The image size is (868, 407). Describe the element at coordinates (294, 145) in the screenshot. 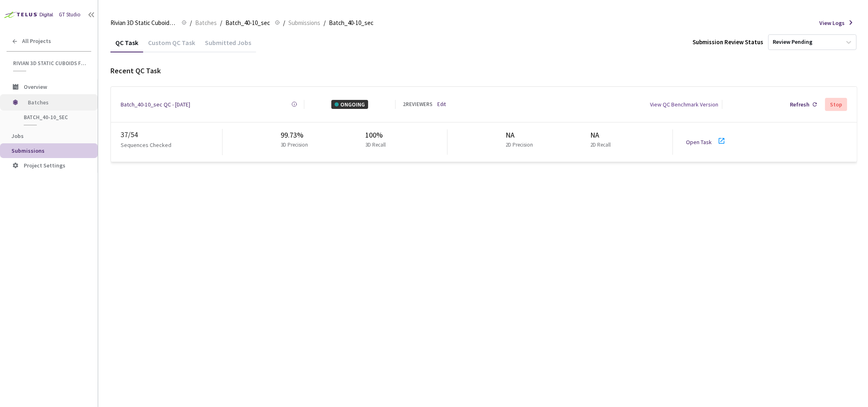

I see `p: 3D Precision` at that location.